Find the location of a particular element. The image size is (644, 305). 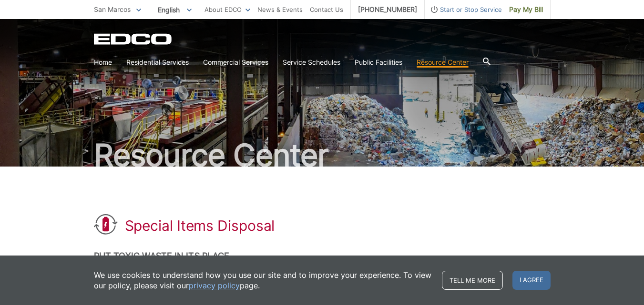

h2: Resource Center is located at coordinates (322, 155).